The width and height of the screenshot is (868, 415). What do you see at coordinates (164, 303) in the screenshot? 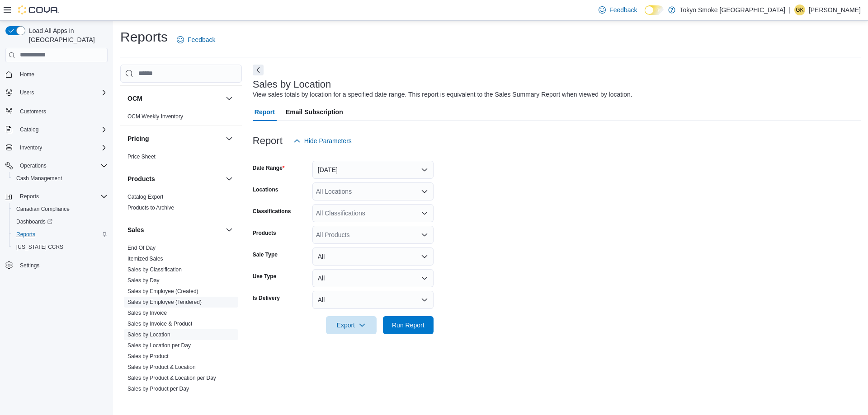
I see `span: Sales by Employee (Tendered)` at bounding box center [164, 303].